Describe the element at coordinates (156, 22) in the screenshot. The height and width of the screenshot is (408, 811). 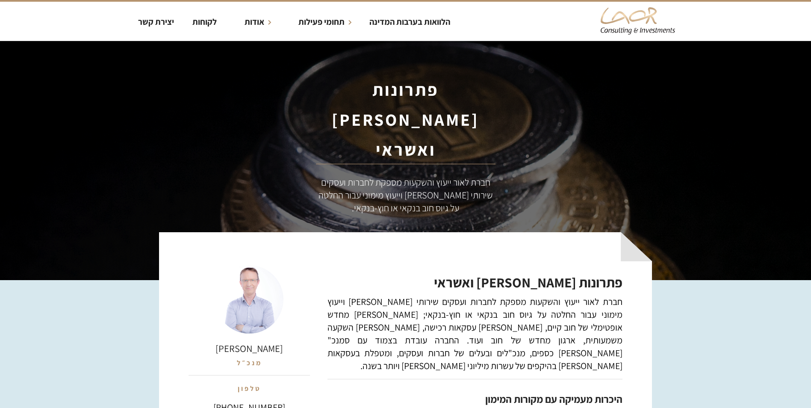
I see `div: יצירת קשר` at that location.